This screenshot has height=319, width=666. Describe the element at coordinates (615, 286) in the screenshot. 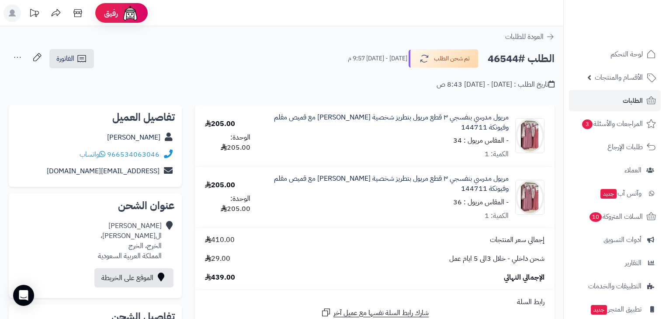

I see `span: التطبيقات والخدمات` at that location.